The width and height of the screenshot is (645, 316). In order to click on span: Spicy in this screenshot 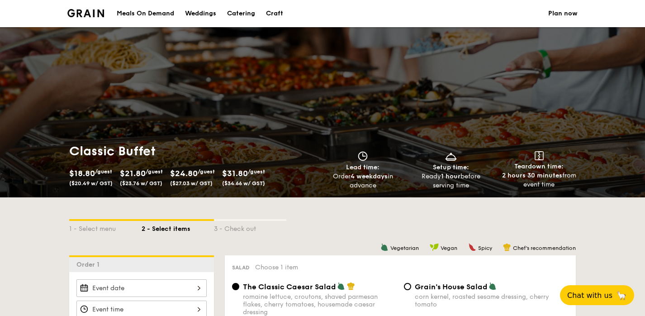, I will do `click(485, 248)`.